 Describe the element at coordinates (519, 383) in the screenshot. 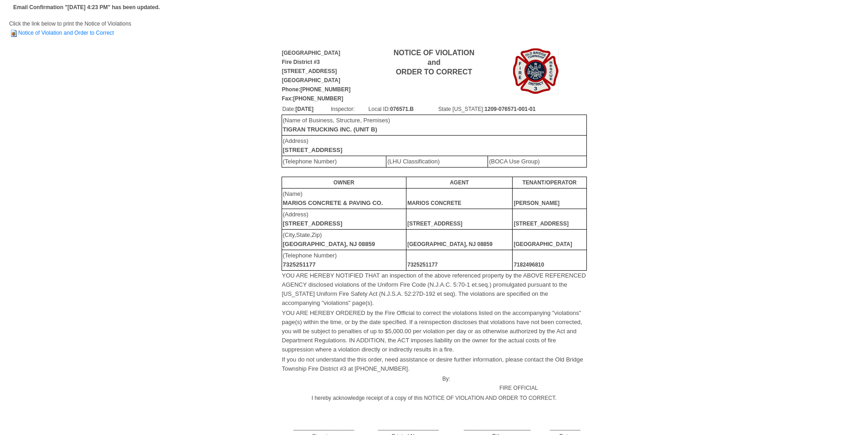

I see `td: FIRE OFFICIAL` at that location.